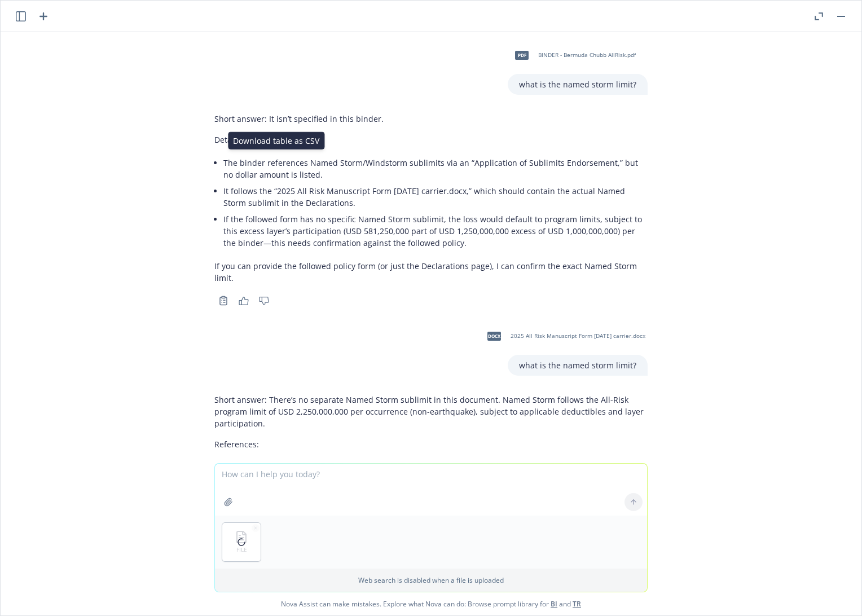 This screenshot has width=862, height=616. What do you see at coordinates (431, 118) in the screenshot?
I see `p: Short answer: It isn’t specified in this binder.` at bounding box center [431, 118].